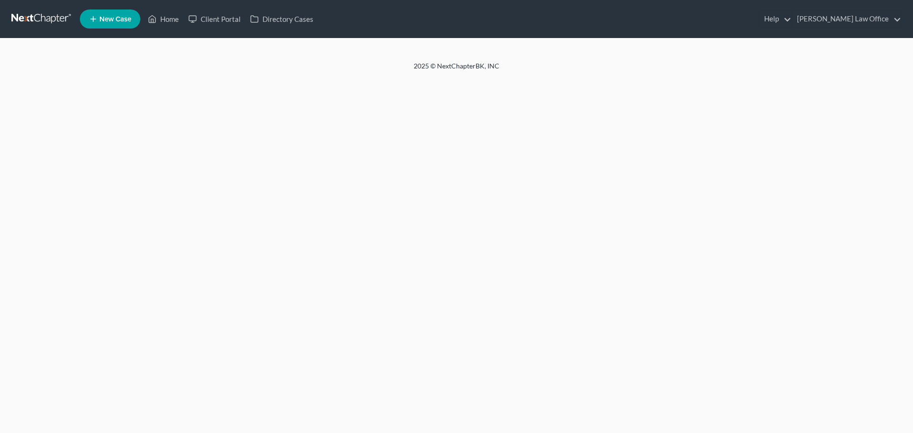  What do you see at coordinates (214, 19) in the screenshot?
I see `a: Client Portal` at bounding box center [214, 19].